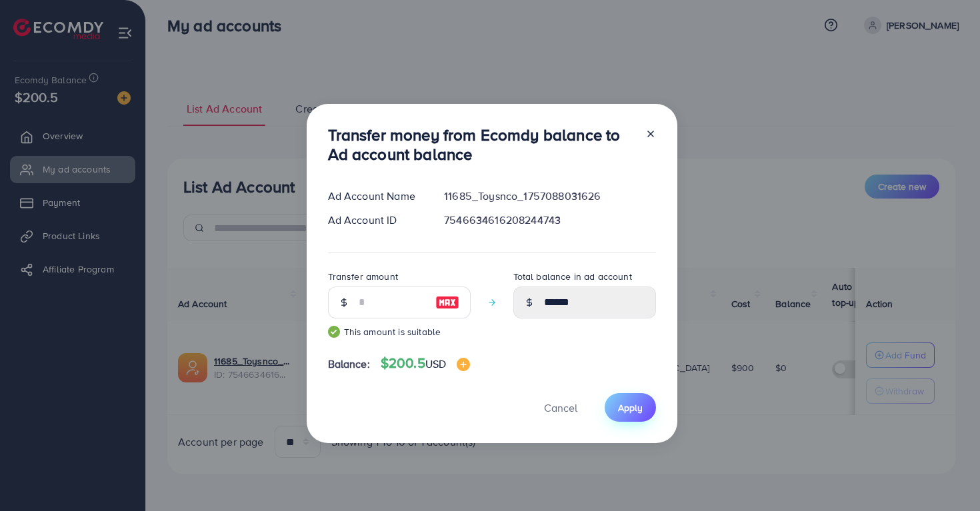 Image resolution: width=980 pixels, height=511 pixels. Describe the element at coordinates (560, 407) in the screenshot. I see `button: Cancel` at that location.